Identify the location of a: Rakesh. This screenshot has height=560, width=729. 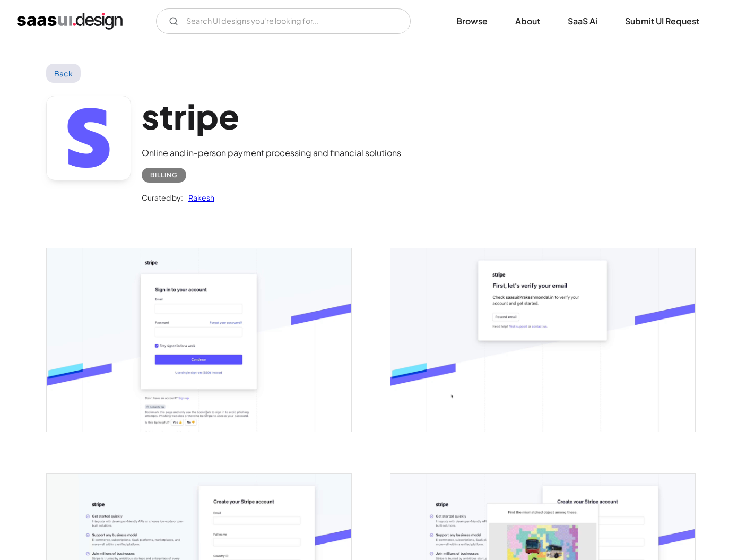
(198, 197).